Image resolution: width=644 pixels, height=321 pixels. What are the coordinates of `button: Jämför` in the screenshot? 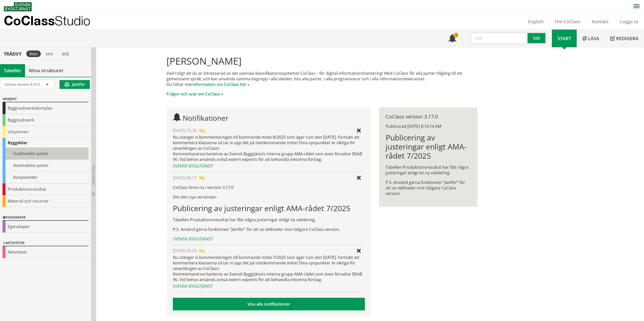 It's located at (75, 85).